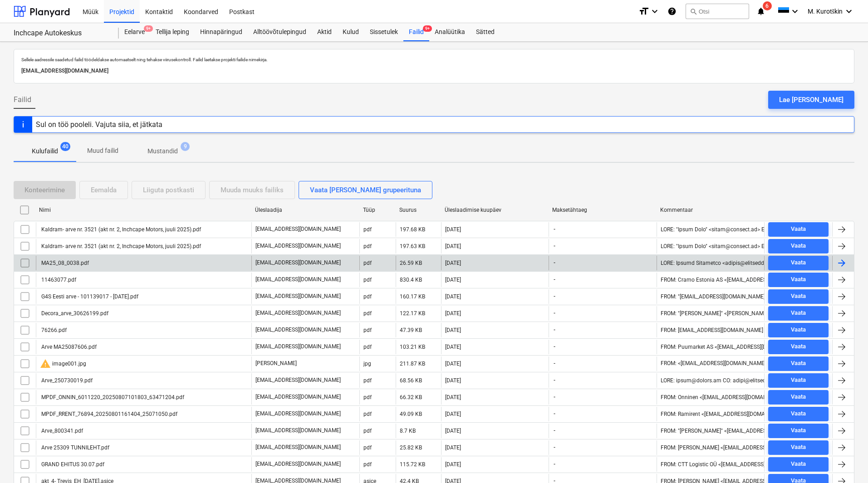  What do you see at coordinates (103, 150) in the screenshot?
I see `p: Muud failid` at bounding box center [103, 150].